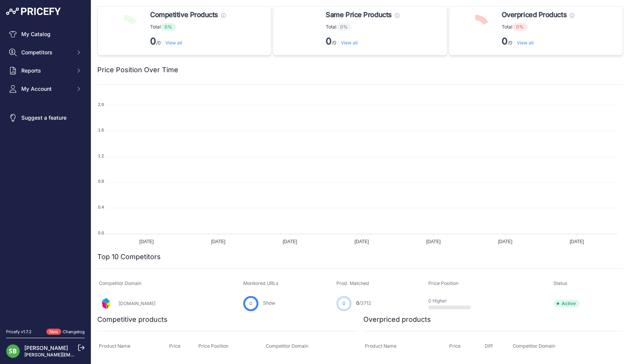  Describe the element at coordinates (100, 105) in the screenshot. I see `tspan: 2.0` at that location.